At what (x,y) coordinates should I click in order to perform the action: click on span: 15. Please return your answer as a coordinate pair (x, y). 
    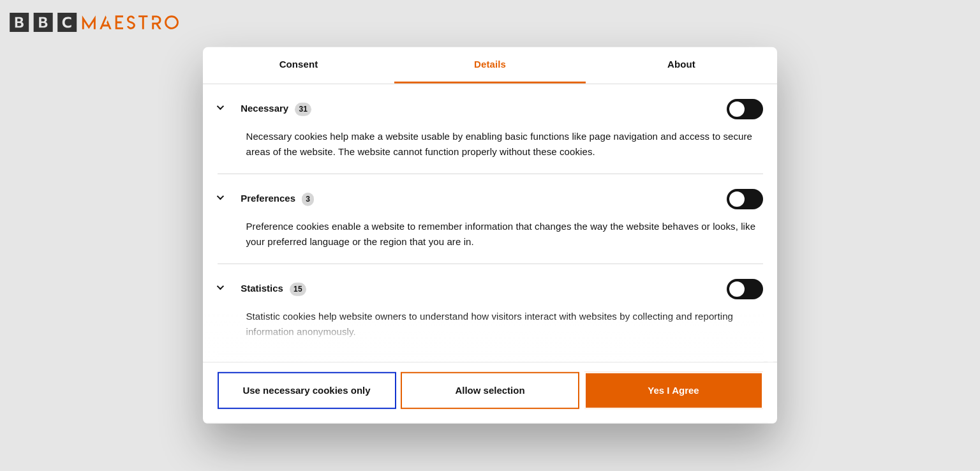
    Looking at the image, I should click on (298, 289).